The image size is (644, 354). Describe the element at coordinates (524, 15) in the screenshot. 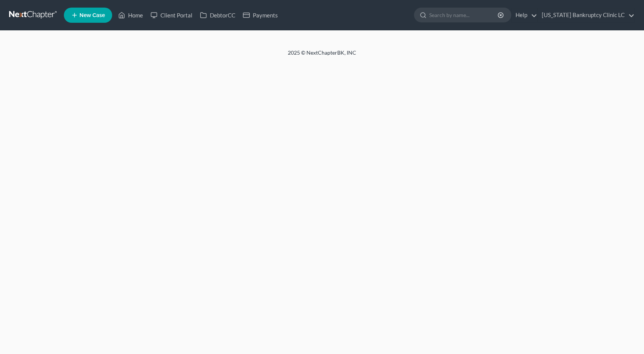

I see `a: Help` at that location.